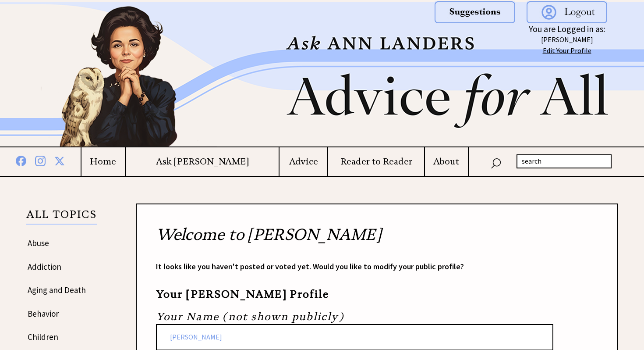 The image size is (644, 350). I want to click on img: x%20blue.png, so click(59, 160).